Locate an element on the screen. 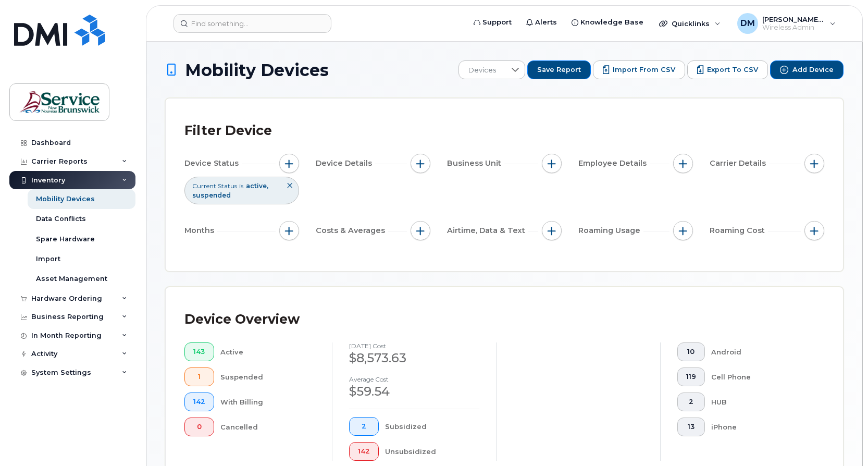  div: Suspended is located at coordinates (268, 377).